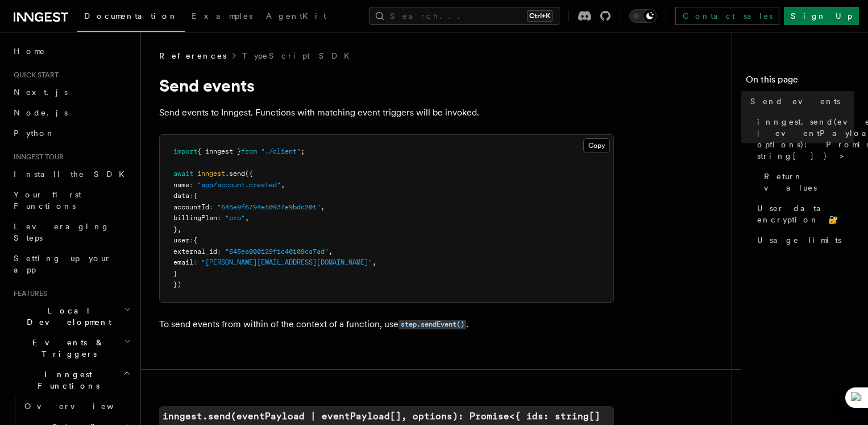  Describe the element at coordinates (71, 174) in the screenshot. I see `a: Install the SDK` at that location.